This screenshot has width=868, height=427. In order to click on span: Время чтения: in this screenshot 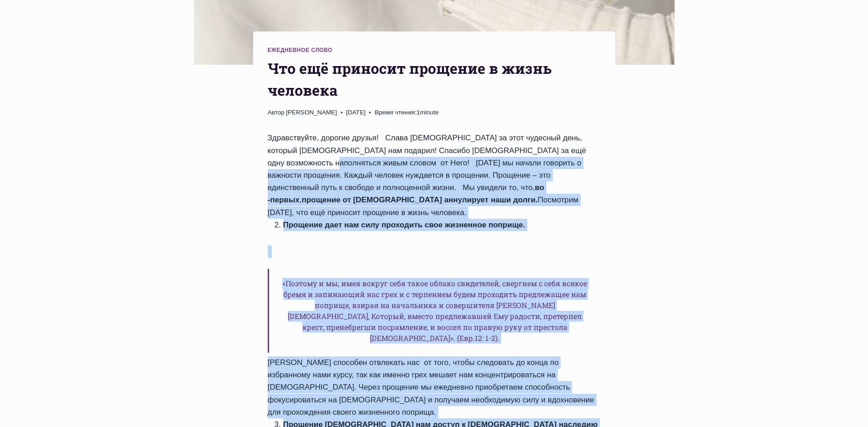, I will do `click(395, 112)`.